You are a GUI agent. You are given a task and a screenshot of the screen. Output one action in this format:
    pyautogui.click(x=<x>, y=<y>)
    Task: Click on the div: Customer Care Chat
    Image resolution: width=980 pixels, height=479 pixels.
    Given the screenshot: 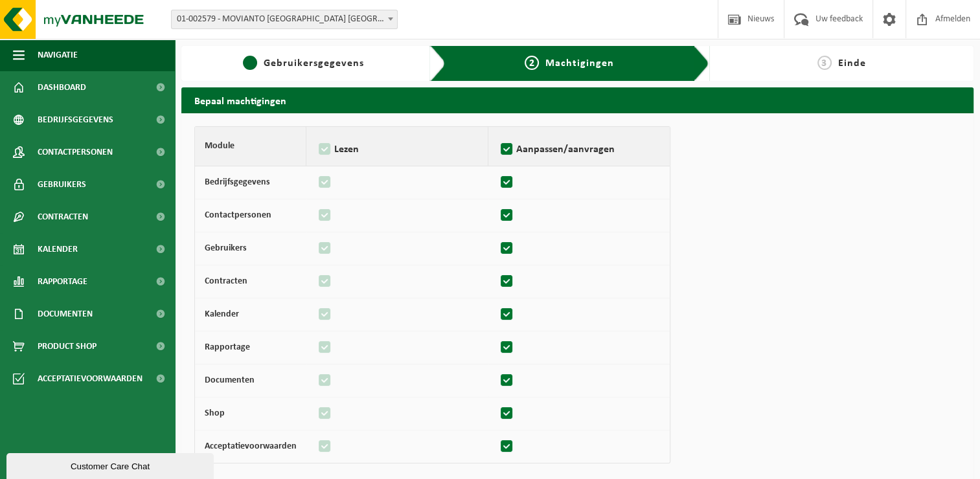 What is the action you would take?
    pyautogui.click(x=104, y=16)
    